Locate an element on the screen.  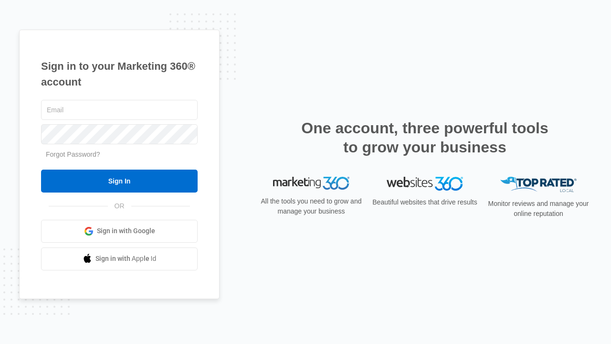
p: Beautiful websites that drive results is located at coordinates (425, 202).